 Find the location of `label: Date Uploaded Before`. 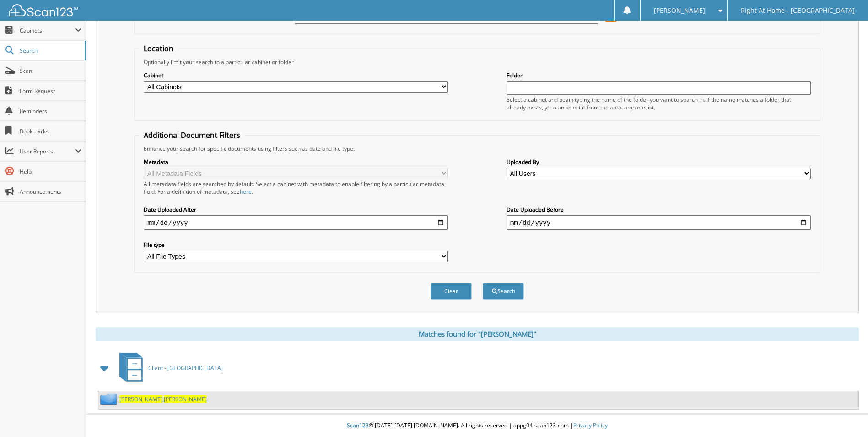

label: Date Uploaded Before is located at coordinates (658, 209).